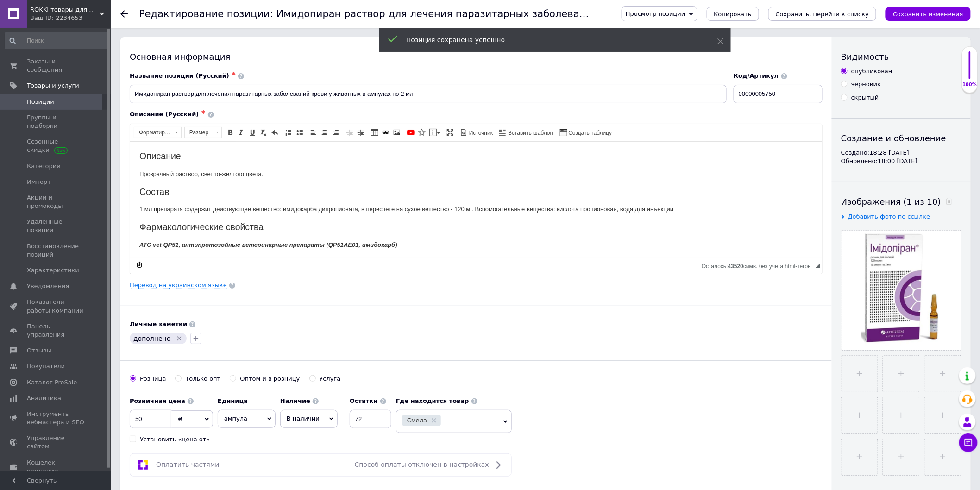  Describe the element at coordinates (433, 401) in the screenshot. I see `b: Где находится товар` at that location.